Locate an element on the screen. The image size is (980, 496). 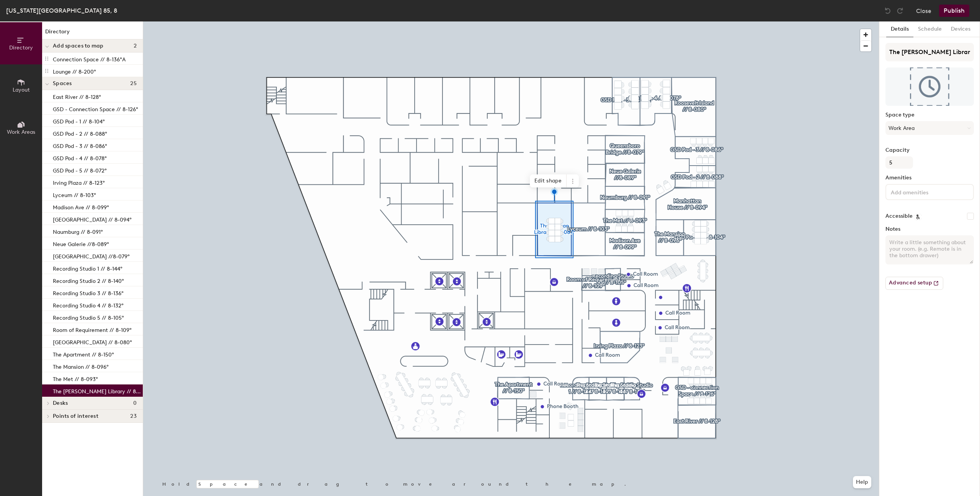
p: Lounge // 8-200° is located at coordinates (75, 71).